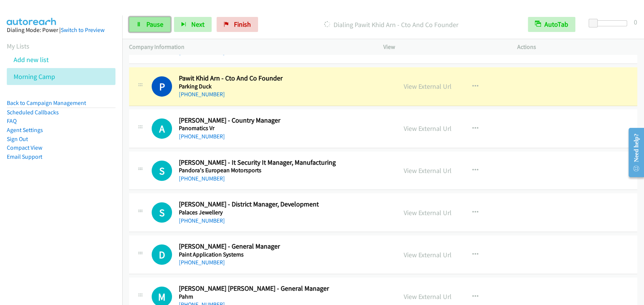  What do you see at coordinates (635, 22) in the screenshot?
I see `div: 0` at bounding box center [635, 22].